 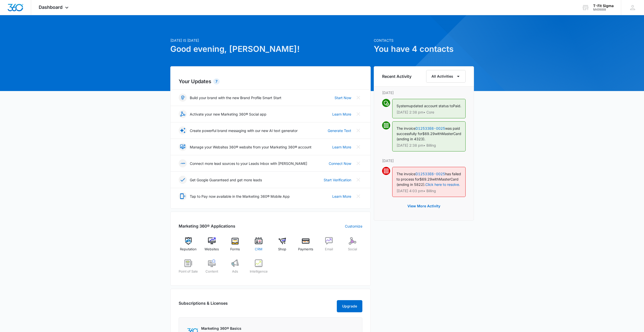 I want to click on span: Payments, so click(x=305, y=249).